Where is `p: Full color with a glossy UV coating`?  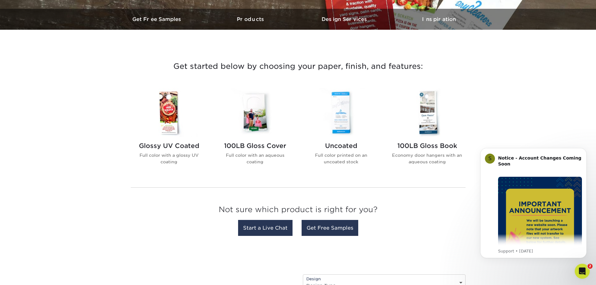
p: Full color with a glossy UV coating is located at coordinates (169, 158).